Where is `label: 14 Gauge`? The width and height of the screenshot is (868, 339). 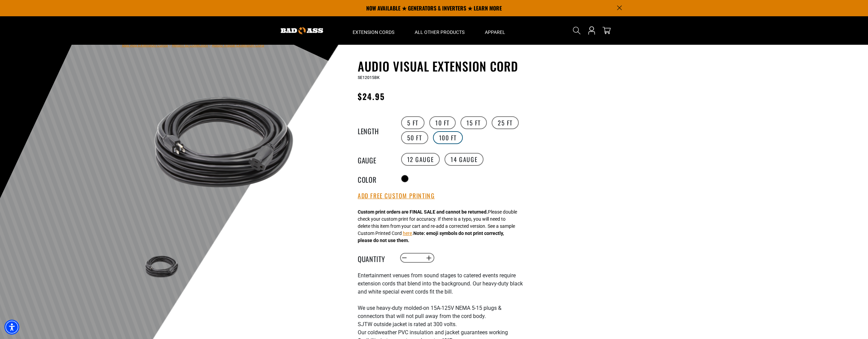 label: 14 Gauge is located at coordinates (464, 159).